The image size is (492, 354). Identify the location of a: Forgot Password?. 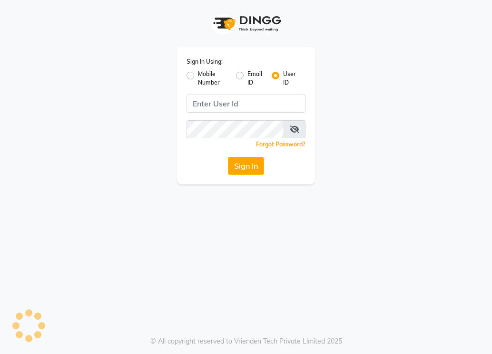
(281, 144).